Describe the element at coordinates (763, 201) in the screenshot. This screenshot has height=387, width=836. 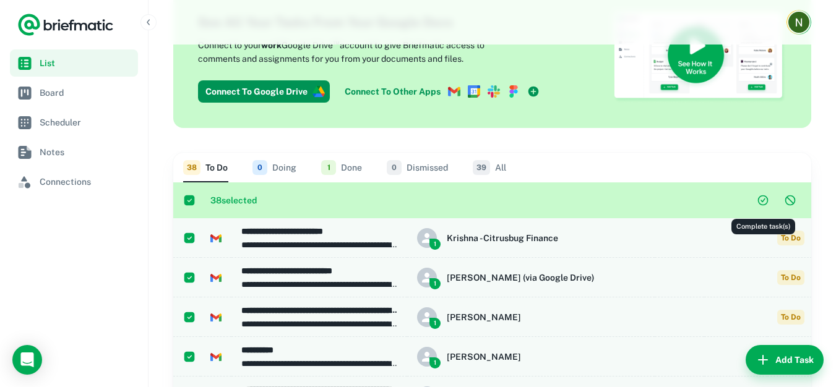
I see `button: Complete task(s)` at that location.